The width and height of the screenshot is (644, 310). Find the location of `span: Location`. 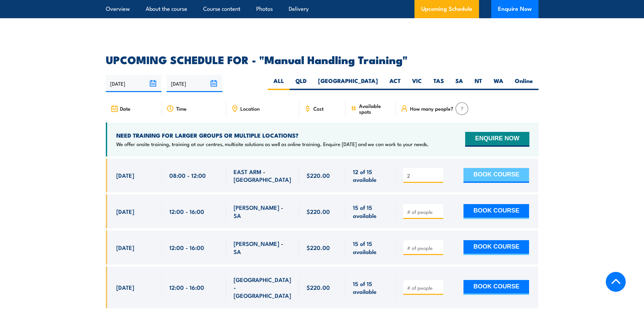

span: Location is located at coordinates (250, 108).